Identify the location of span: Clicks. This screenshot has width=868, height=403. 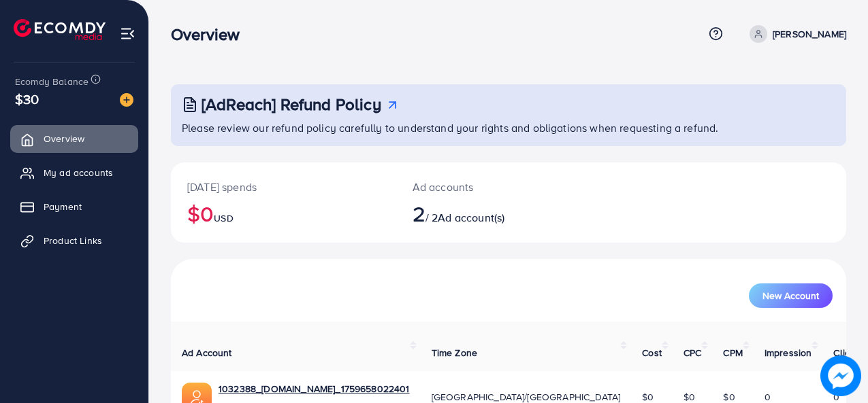
(846, 353).